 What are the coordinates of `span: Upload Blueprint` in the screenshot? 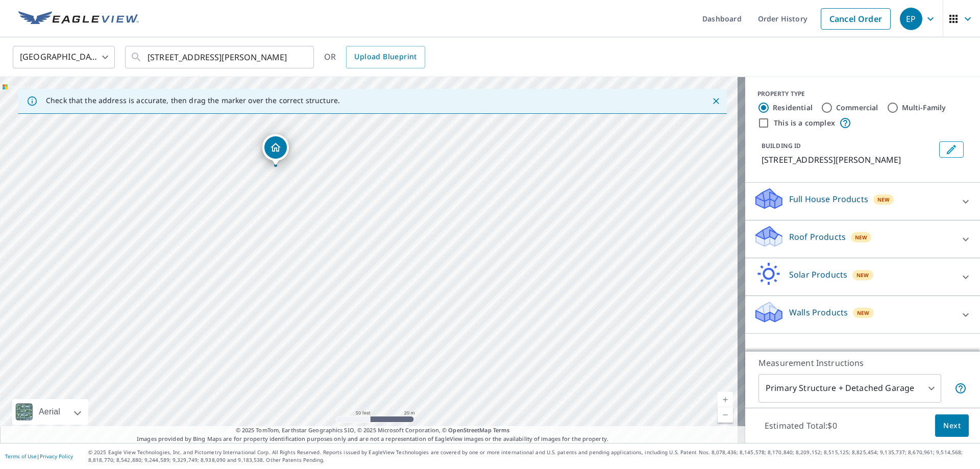 It's located at (385, 56).